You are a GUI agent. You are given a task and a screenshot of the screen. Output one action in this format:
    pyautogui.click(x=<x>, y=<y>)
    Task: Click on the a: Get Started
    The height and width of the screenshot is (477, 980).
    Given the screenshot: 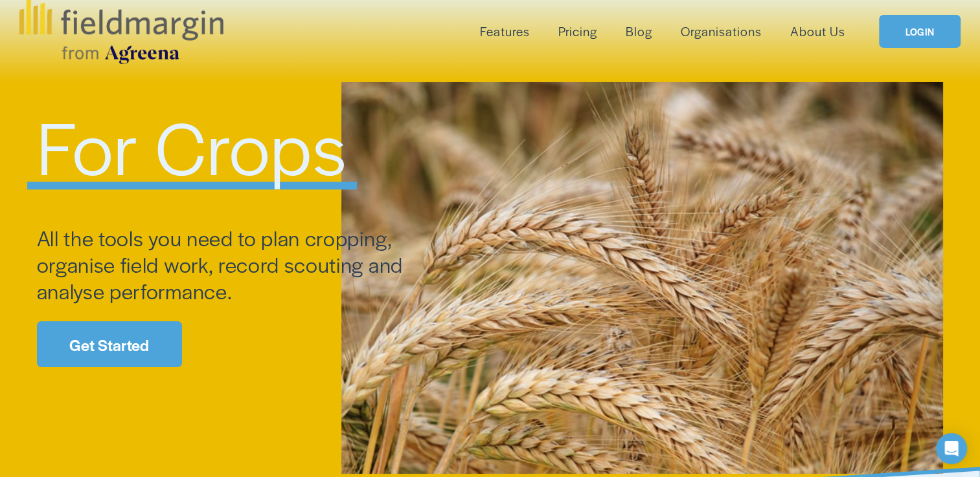 What is the action you would take?
    pyautogui.click(x=109, y=345)
    